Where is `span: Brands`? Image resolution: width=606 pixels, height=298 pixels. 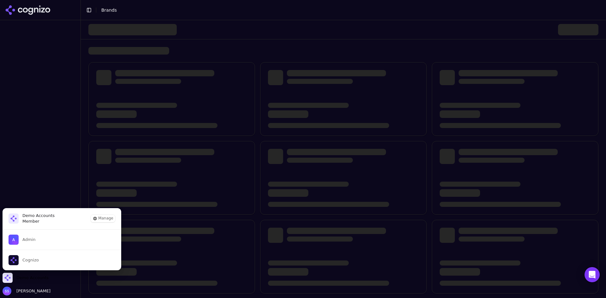
span: Brands is located at coordinates (109, 10).